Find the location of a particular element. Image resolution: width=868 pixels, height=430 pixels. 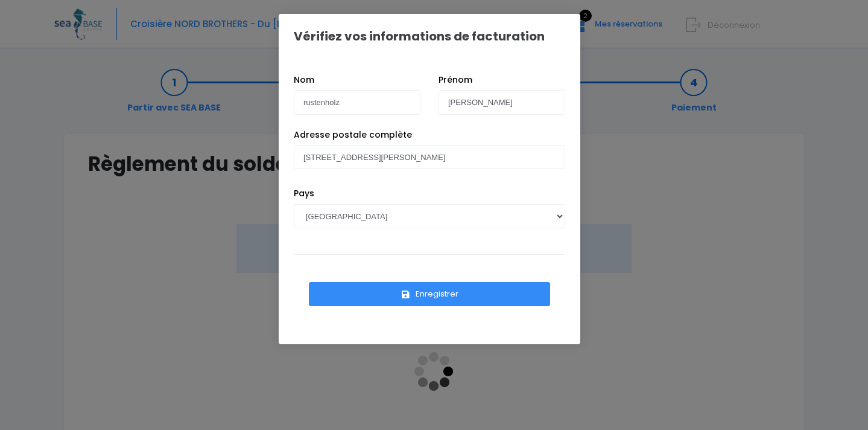

label: Adresse postale complète is located at coordinates (353, 135).